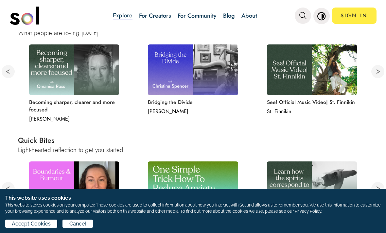 Image resolution: width=386 pixels, height=233 pixels. Describe the element at coordinates (354, 16) in the screenshot. I see `a: SIGN IN` at that location.